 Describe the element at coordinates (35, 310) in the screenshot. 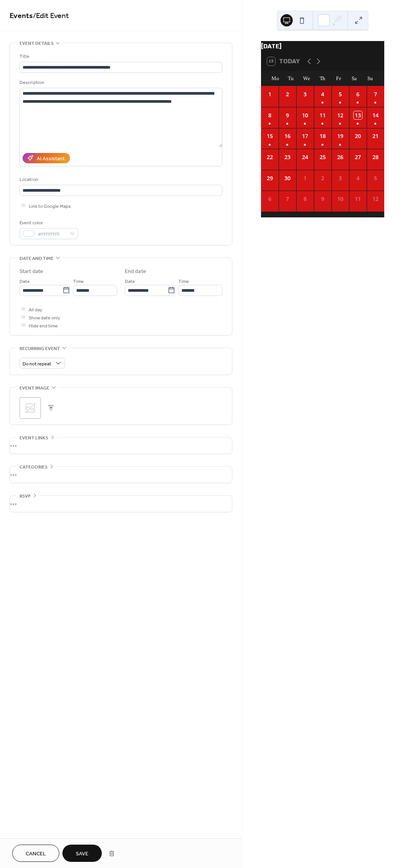

I see `span: All day` at that location.